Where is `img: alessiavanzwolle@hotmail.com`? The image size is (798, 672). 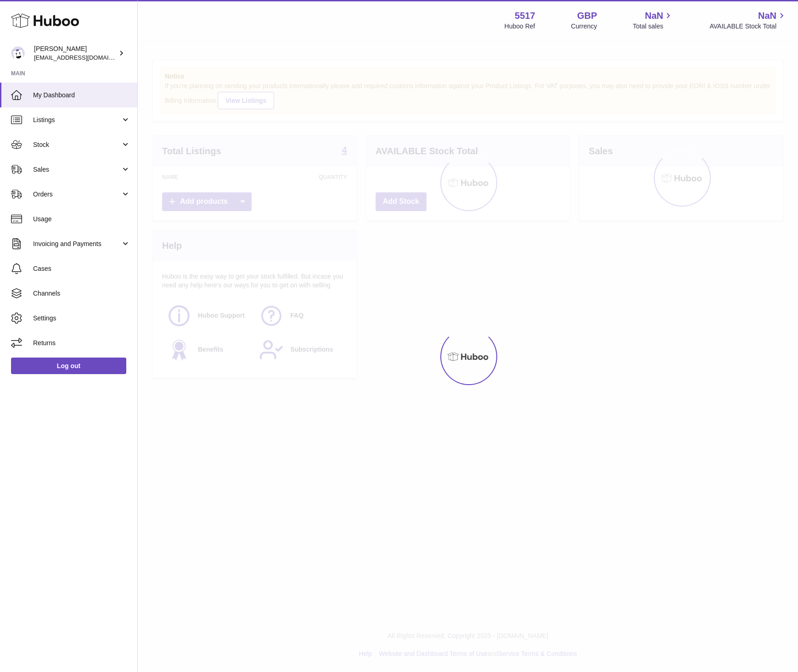 img: alessiavanzwolle@hotmail.com is located at coordinates (18, 53).